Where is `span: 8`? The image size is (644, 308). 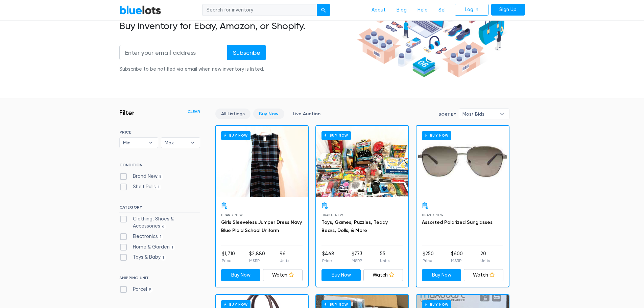
span: 8 is located at coordinates (161, 177).